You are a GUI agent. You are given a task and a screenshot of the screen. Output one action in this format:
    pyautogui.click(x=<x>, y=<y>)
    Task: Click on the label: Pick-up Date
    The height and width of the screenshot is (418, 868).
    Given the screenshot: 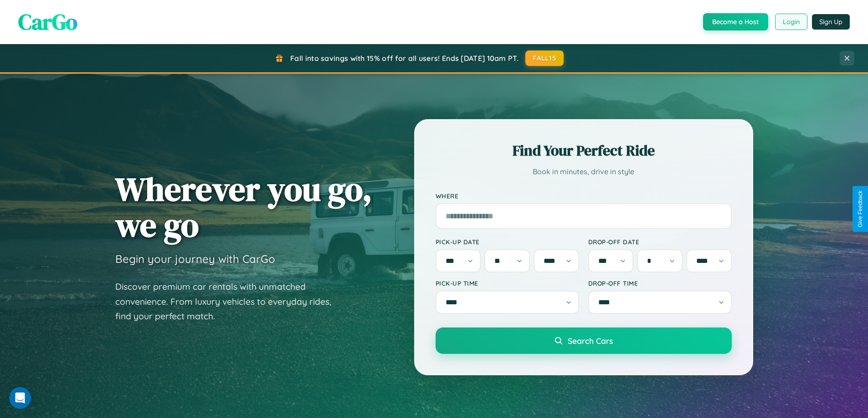 What is the action you would take?
    pyautogui.click(x=507, y=242)
    